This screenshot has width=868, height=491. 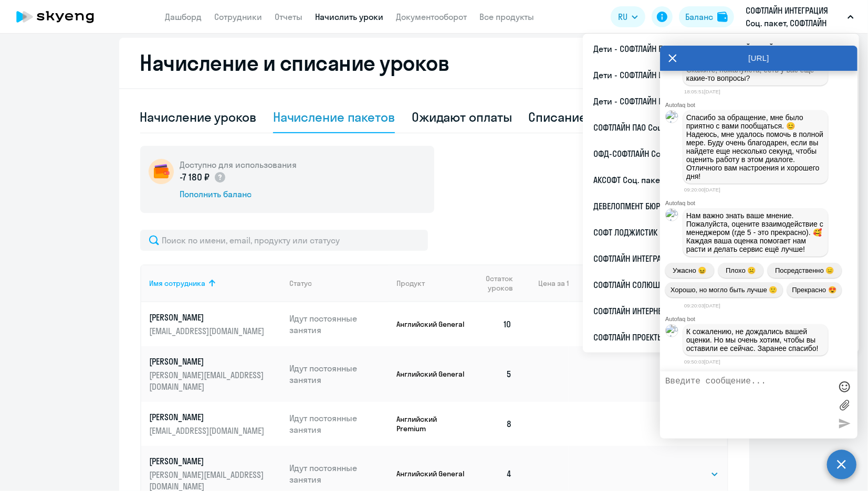 I want to click on td: 8, so click(x=494, y=424).